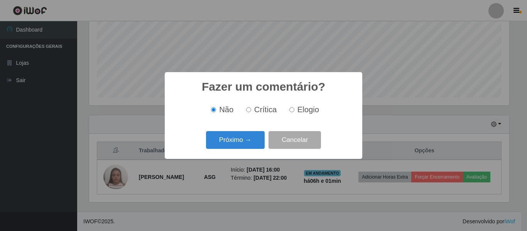 This screenshot has height=231, width=527. What do you see at coordinates (248, 110) in the screenshot?
I see `input: Crítica` at bounding box center [248, 110].